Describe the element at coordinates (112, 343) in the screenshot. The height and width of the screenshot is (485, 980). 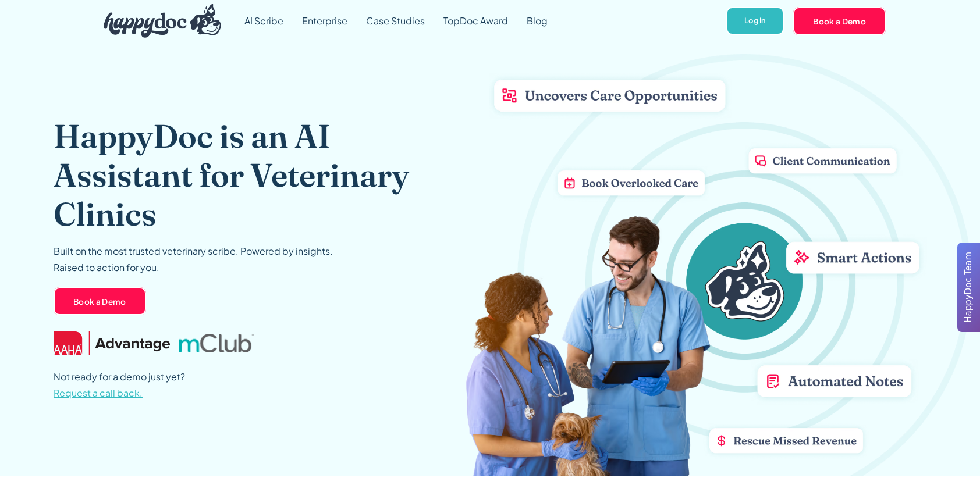
I see `img: AAHA Advantage logo` at that location.